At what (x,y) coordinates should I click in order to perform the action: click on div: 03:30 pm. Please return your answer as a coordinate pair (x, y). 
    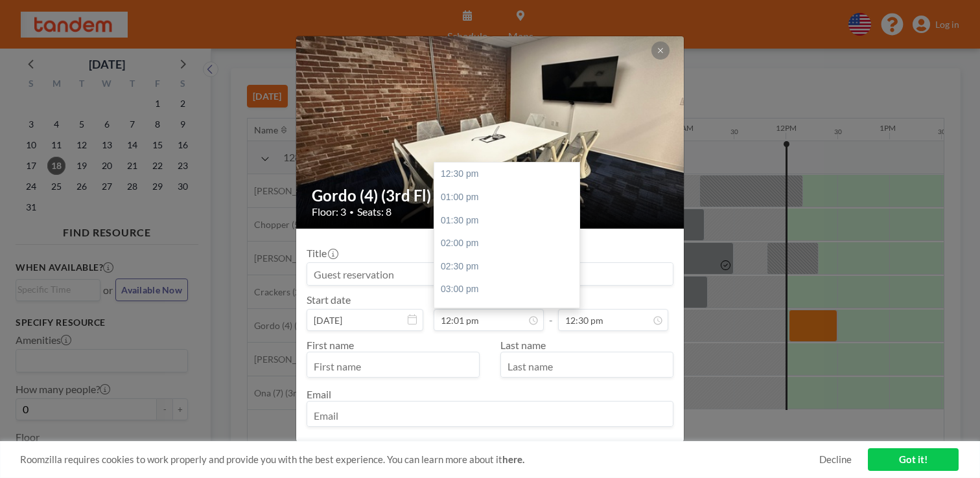
    Looking at the image, I should click on (507, 313).